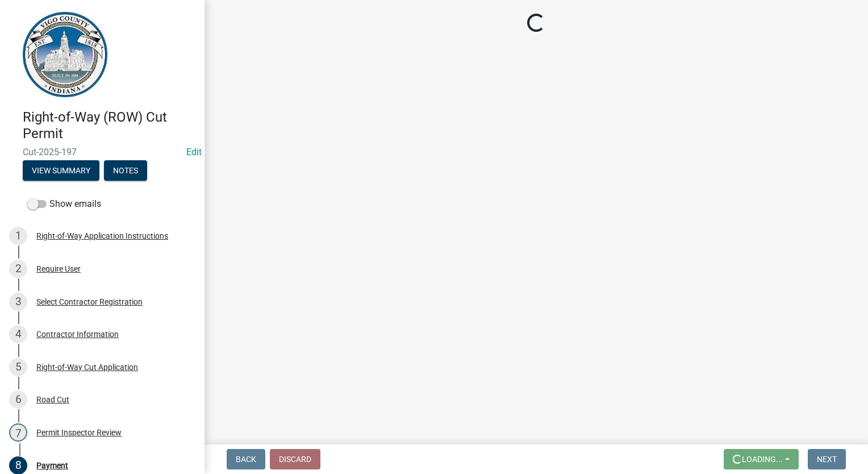 Image resolution: width=868 pixels, height=474 pixels. Describe the element at coordinates (246, 460) in the screenshot. I see `span: Back` at that location.